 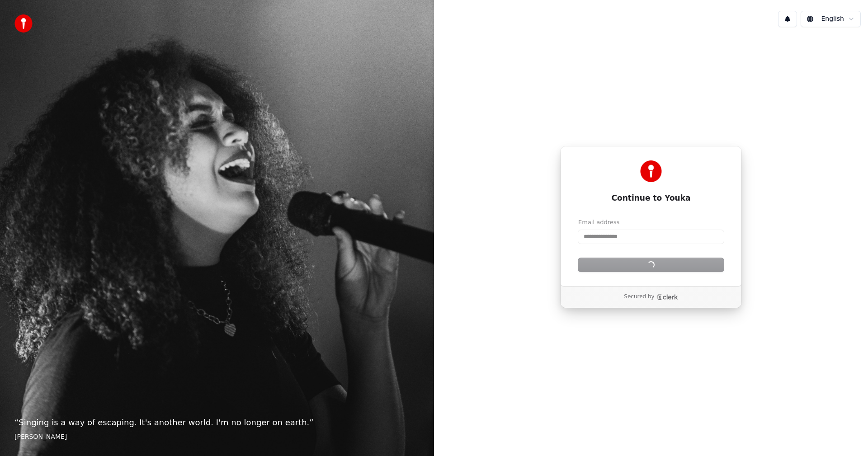 I want to click on p: Secured by, so click(x=639, y=297).